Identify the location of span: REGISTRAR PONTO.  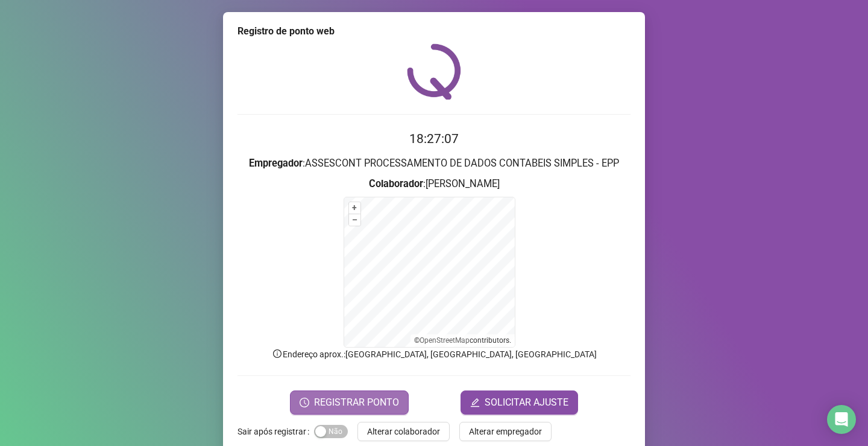
(356, 402).